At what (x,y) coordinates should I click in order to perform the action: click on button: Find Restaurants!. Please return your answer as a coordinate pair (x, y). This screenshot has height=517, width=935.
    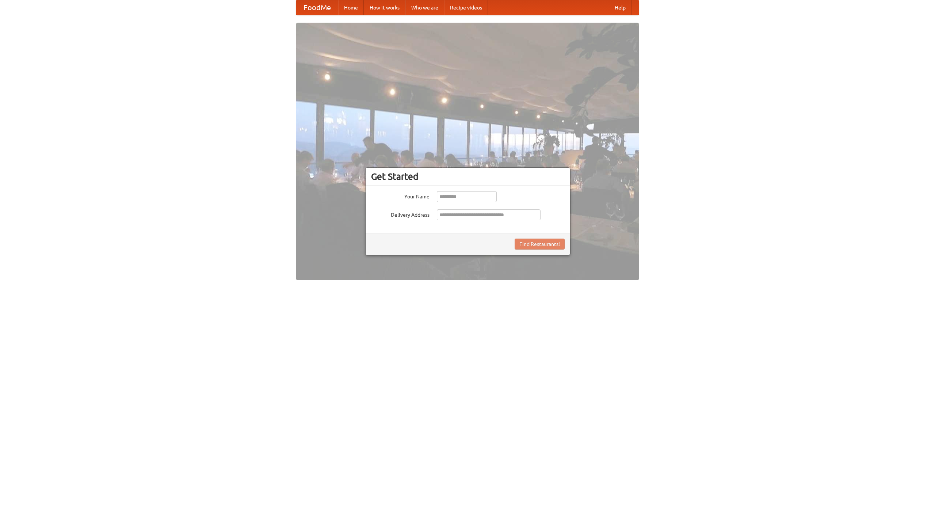
    Looking at the image, I should click on (539, 244).